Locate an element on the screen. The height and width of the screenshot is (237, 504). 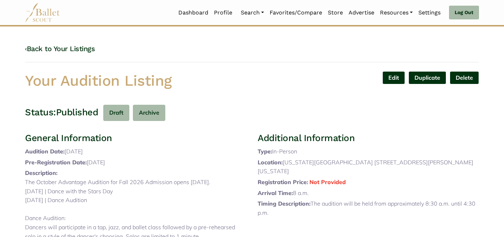
a: Dashboard is located at coordinates (193, 13).